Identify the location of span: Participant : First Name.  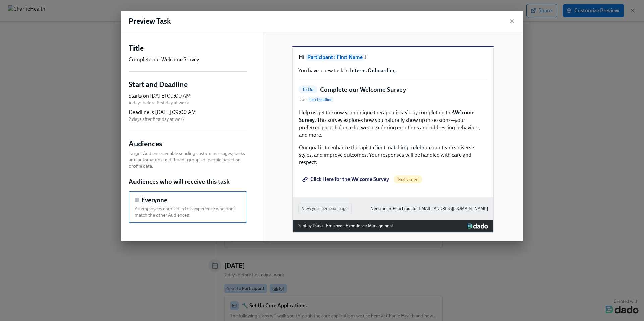
(335, 57).